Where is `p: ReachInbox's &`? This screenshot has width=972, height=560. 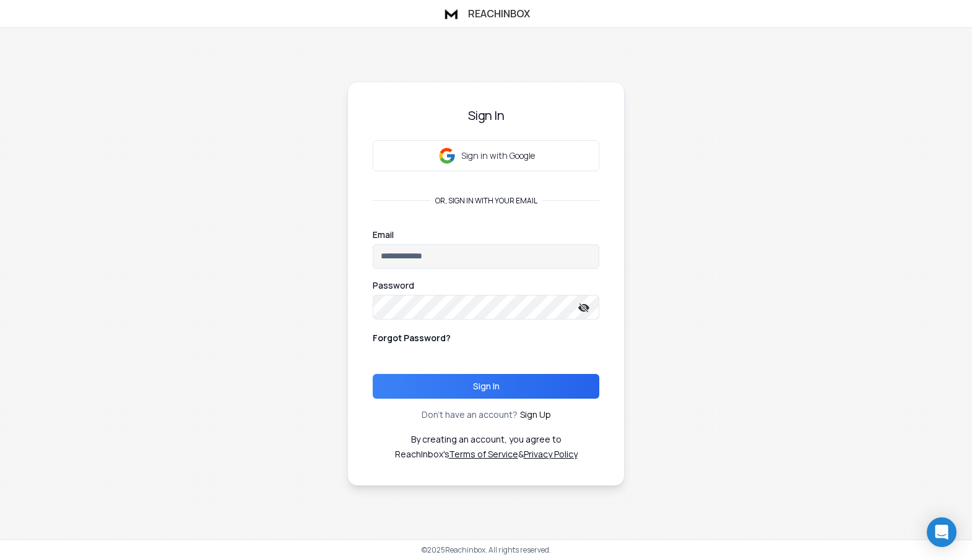
p: ReachInbox's & is located at coordinates (486, 454).